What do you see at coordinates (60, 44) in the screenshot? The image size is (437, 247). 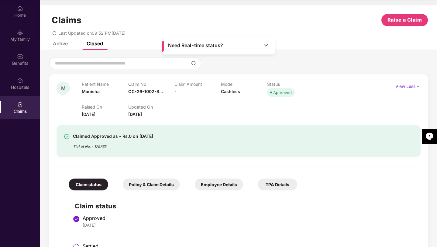 I see `div: Active` at bounding box center [60, 44].